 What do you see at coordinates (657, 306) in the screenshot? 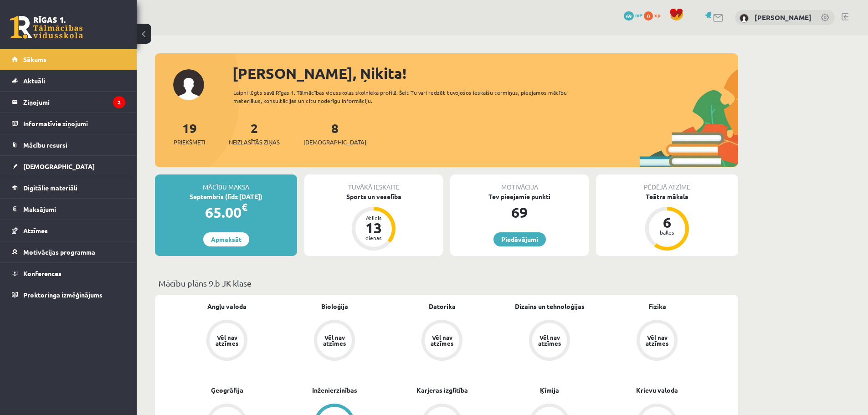
I see `a: Fizika` at bounding box center [657, 306].